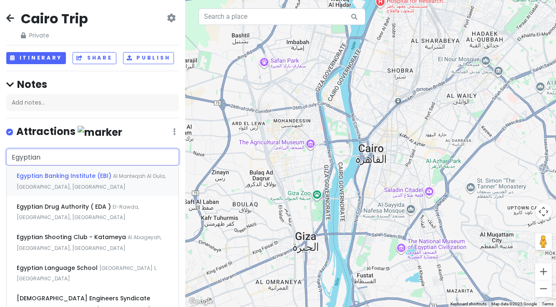 The width and height of the screenshot is (556, 307). What do you see at coordinates (544, 212) in the screenshot?
I see `button: Map camera controls` at bounding box center [544, 212].